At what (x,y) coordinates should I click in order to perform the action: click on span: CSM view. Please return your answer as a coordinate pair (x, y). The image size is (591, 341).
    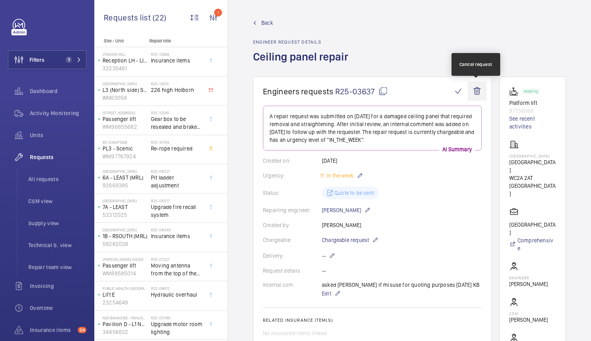
    Looking at the image, I should click on (57, 201).